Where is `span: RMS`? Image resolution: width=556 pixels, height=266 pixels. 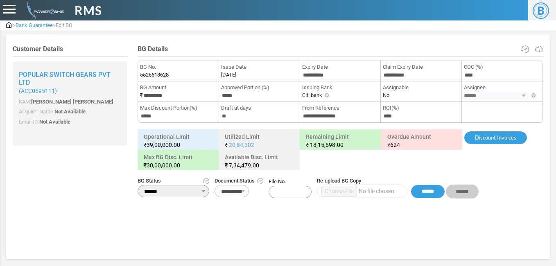
span: RMS is located at coordinates (88, 10).